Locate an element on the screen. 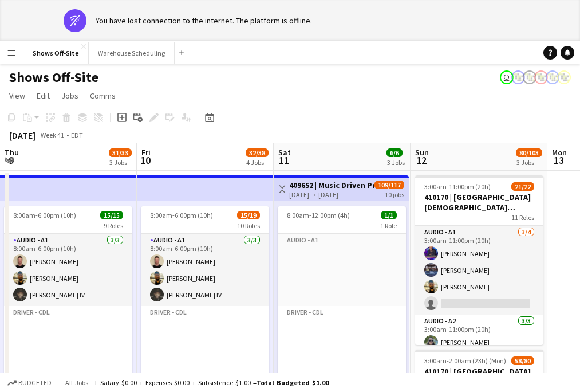 This screenshot has width=580, height=392. span: Mon is located at coordinates (559, 152).